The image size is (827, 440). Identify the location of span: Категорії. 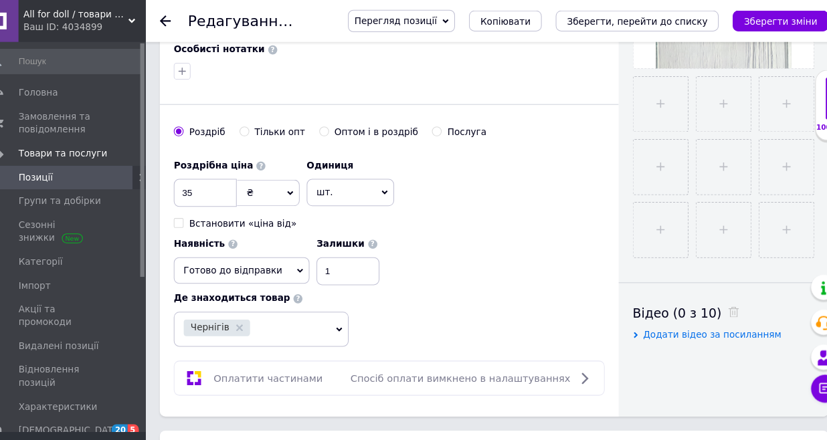
(60, 251).